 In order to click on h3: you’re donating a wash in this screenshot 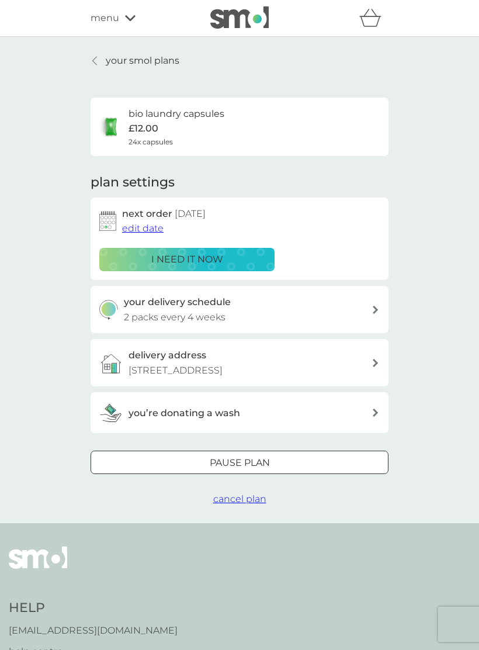, I will do `click(184, 413)`.